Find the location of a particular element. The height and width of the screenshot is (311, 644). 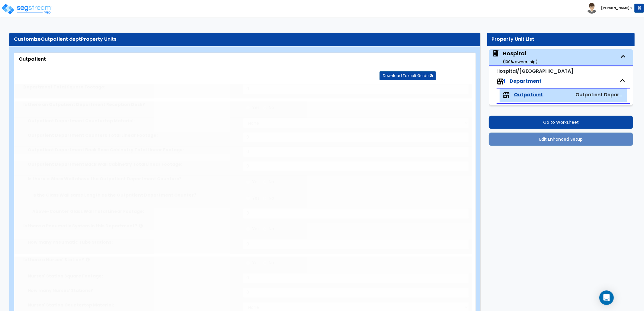

button: Go to Worksheet is located at coordinates (561, 122).